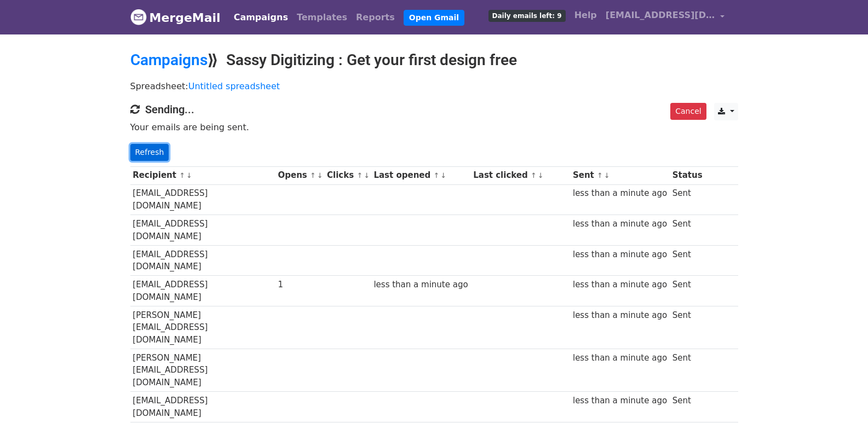  Describe the element at coordinates (347, 175) in the screenshot. I see `th: Clicks` at that location.